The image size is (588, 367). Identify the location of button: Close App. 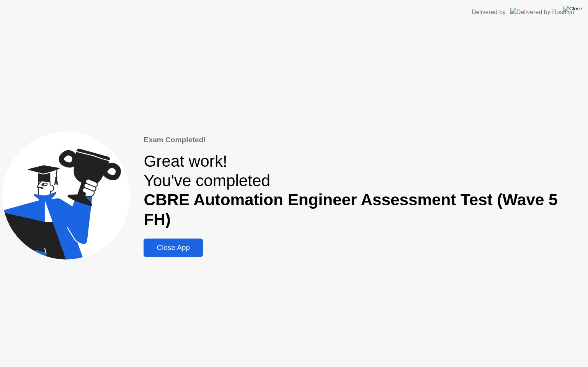
(173, 248).